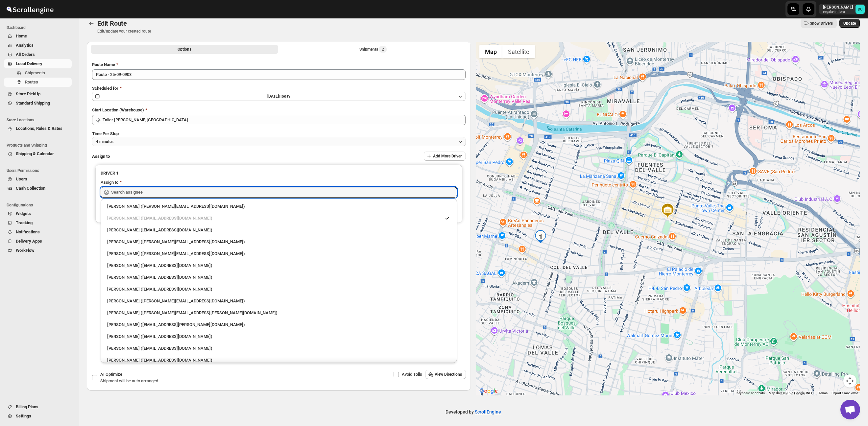 This screenshot has width=868, height=426. What do you see at coordinates (279, 360) in the screenshot?
I see `li: Gregorio Figueroa (esmag1203@gmail.com)` at bounding box center [279, 360].